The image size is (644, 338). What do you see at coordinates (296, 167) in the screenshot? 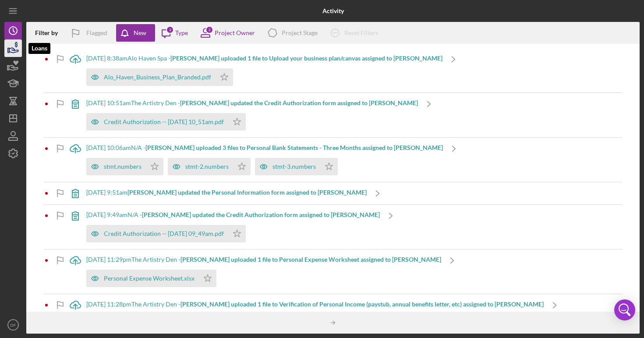
I see `button: stmt-3.numbers` at bounding box center [296, 167].